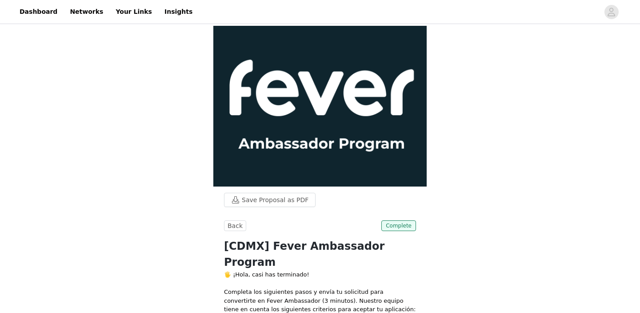 The width and height of the screenshot is (640, 313). Describe the element at coordinates (320, 274) in the screenshot. I see `p: 🖐️ ¡Hola, casi has terminado!` at that location.